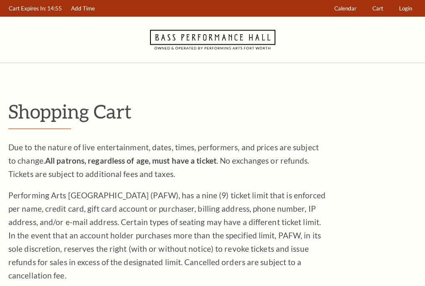  Describe the element at coordinates (406, 8) in the screenshot. I see `a: Login` at that location.